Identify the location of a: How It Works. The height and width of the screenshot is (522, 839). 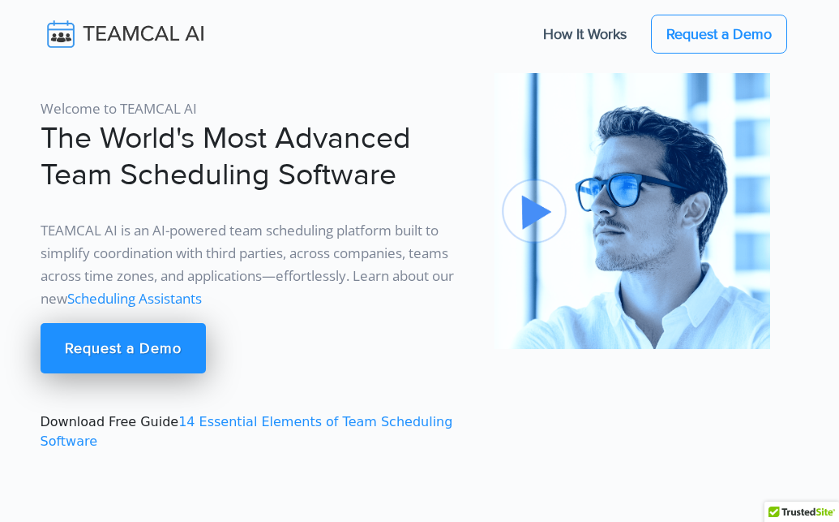
(585, 34).